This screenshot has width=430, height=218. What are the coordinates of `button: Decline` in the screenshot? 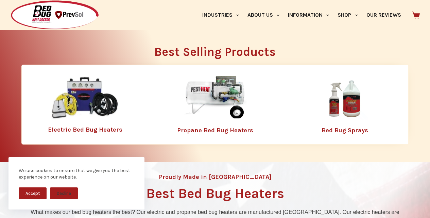 It's located at (64, 193).